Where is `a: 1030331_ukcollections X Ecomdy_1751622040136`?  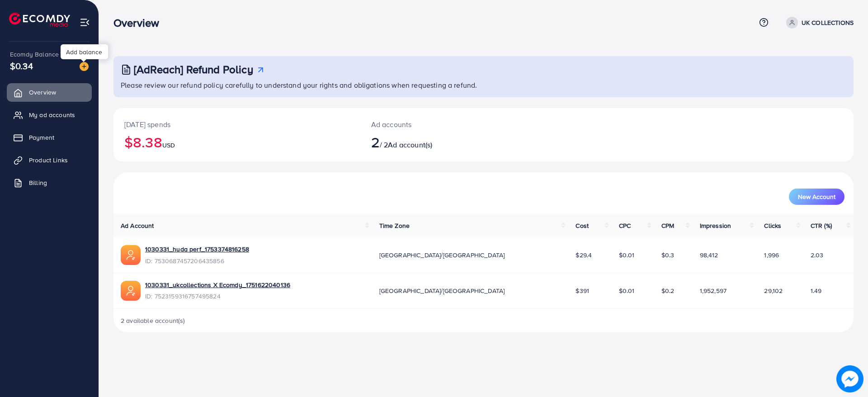
a: 1030331_ukcollections X Ecomdy_1751622040136 is located at coordinates (217, 285).